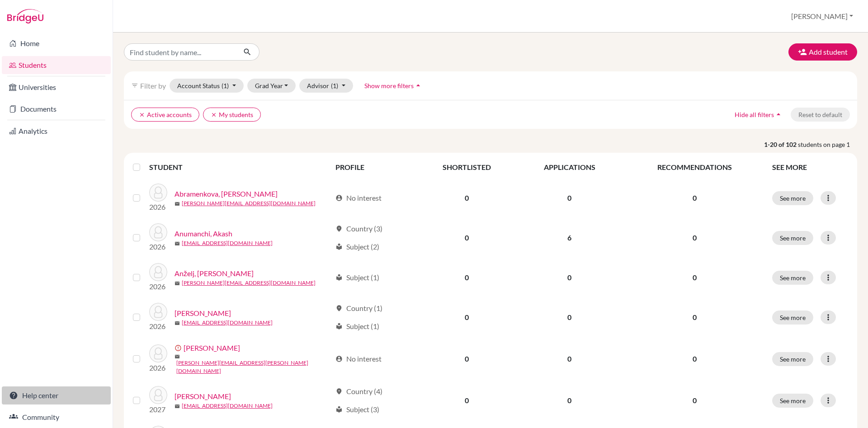 The width and height of the screenshot is (868, 428). What do you see at coordinates (158, 312) in the screenshot?
I see `img: Arai, Ayuka` at bounding box center [158, 312].